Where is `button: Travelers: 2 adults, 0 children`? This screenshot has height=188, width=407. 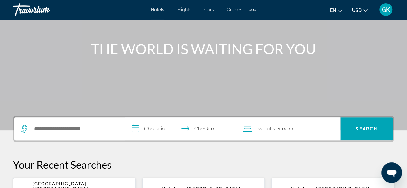
button: Travelers: 2 adults, 0 children is located at coordinates (288, 129).